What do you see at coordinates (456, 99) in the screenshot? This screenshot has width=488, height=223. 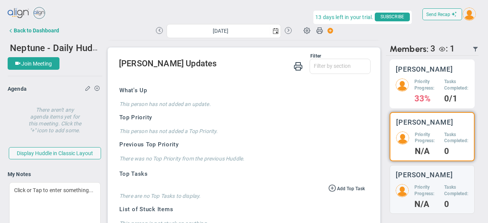 I see `h4: 0/1` at bounding box center [456, 99].